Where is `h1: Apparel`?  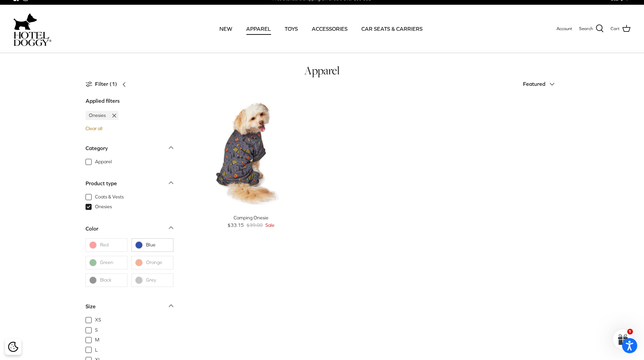 h1: Apparel is located at coordinates (322, 70).